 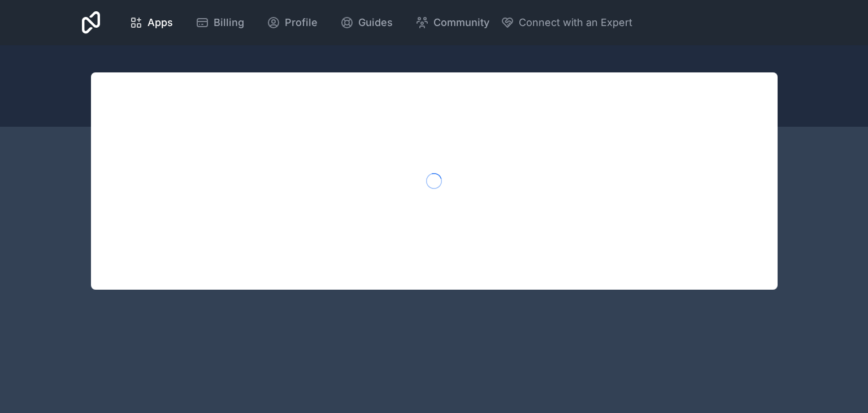 What do you see at coordinates (292, 23) in the screenshot?
I see `a: Profile` at bounding box center [292, 23].